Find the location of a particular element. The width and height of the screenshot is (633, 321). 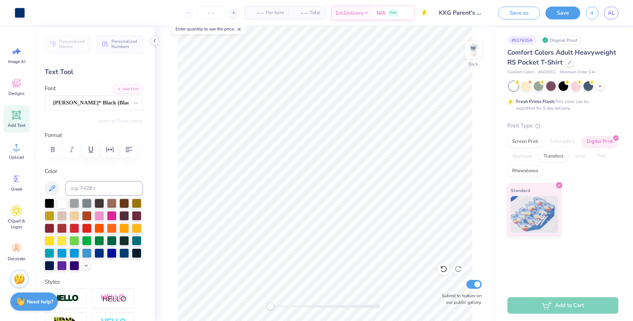

button: Personalized Numbers is located at coordinates (120, 44).